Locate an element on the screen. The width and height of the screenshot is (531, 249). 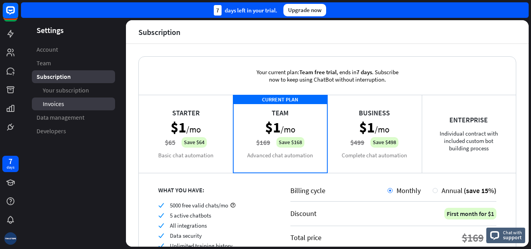
div: days is located at coordinates (11, 168).